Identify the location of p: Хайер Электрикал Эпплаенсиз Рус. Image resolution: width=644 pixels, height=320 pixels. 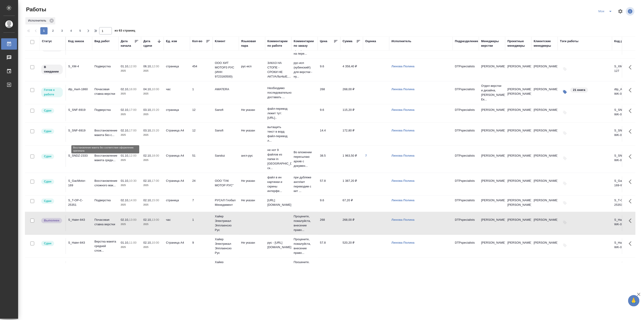
(226, 269).